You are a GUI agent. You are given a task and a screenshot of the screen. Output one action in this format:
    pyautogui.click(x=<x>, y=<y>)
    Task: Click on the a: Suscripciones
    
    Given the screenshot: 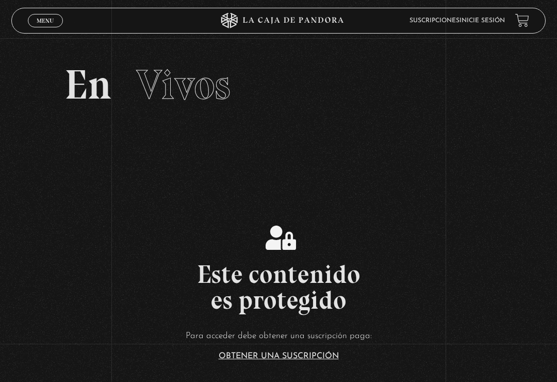 What is the action you would take?
    pyautogui.click(x=434, y=21)
    